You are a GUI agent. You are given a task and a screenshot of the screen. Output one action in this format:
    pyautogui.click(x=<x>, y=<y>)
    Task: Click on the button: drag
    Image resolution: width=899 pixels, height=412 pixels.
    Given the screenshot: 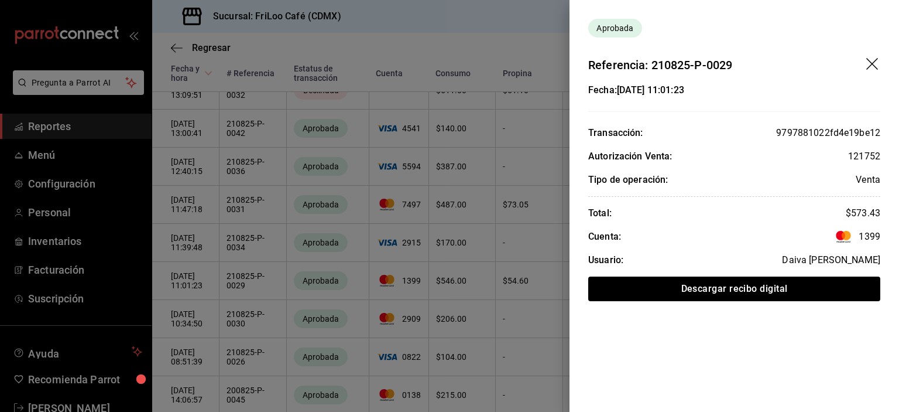 What is the action you would take?
    pyautogui.click(x=874, y=65)
    